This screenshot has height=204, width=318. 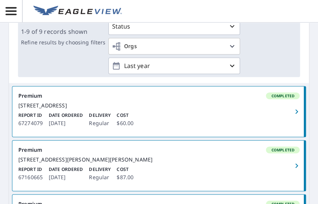 What do you see at coordinates (125, 123) in the screenshot?
I see `p: $60.00` at bounding box center [125, 123].